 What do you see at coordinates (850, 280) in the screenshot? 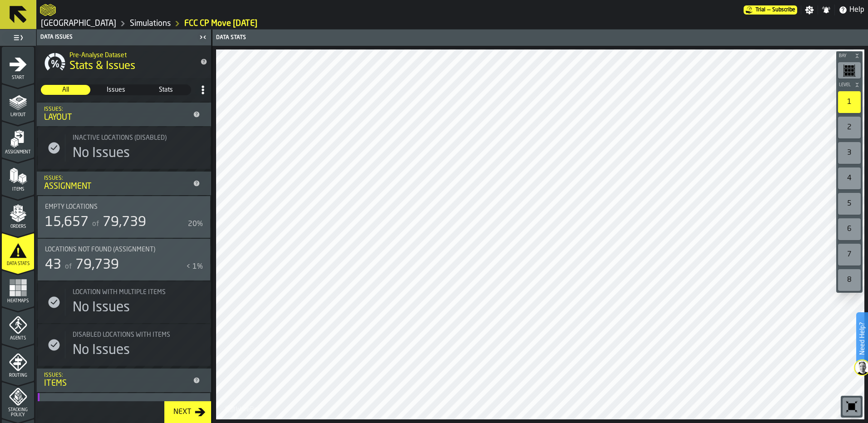
I see `div: 8` at bounding box center [850, 280].